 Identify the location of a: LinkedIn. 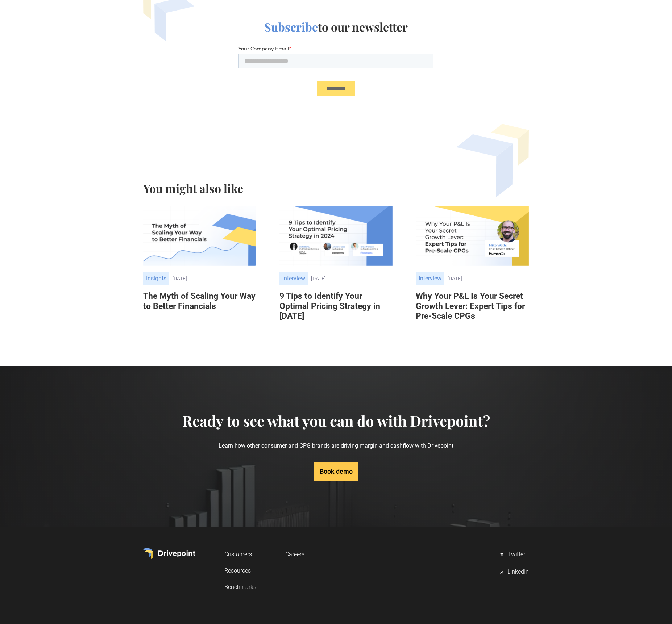
(514, 572).